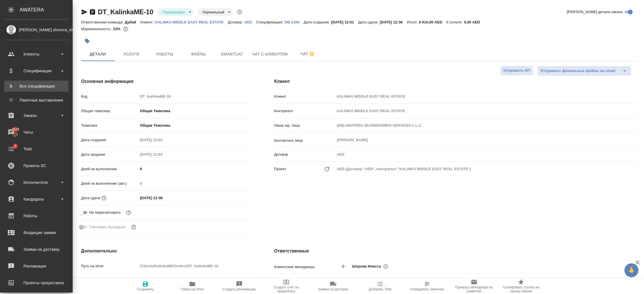  Describe the element at coordinates (103, 22) in the screenshot. I see `p: Ответственная команда:` at that location.